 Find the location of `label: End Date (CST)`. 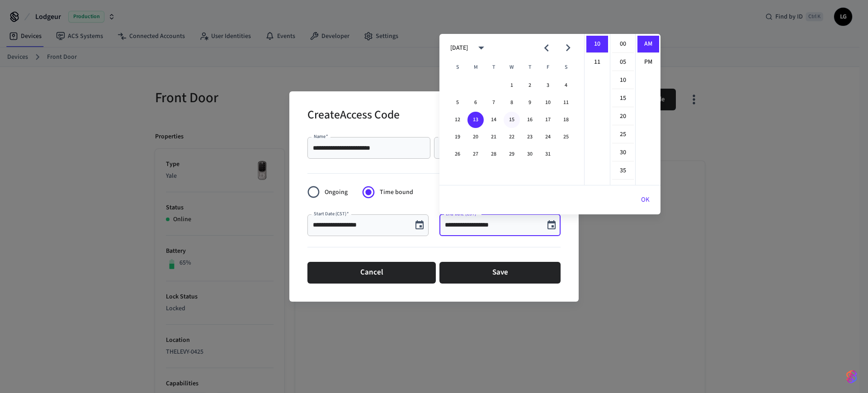

label: End Date (CST) is located at coordinates (462, 213).